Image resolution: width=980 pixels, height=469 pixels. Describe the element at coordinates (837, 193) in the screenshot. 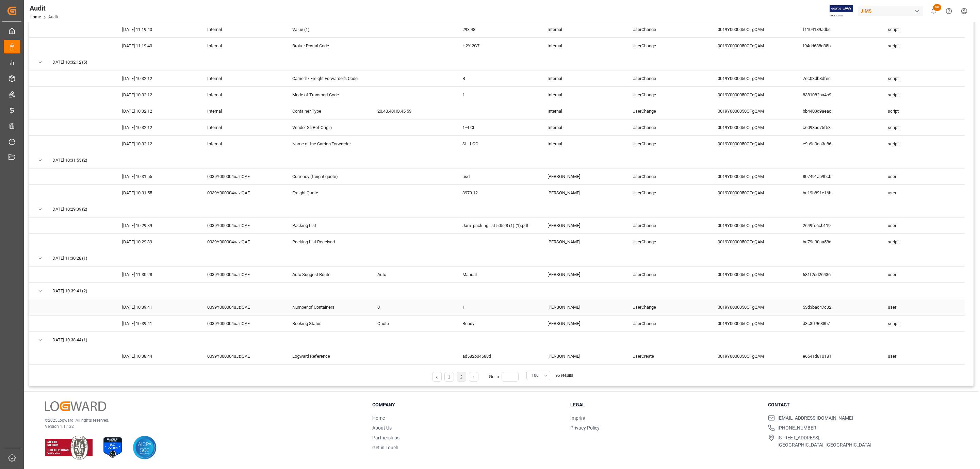

I see `div: bc19b891e16b` at that location.